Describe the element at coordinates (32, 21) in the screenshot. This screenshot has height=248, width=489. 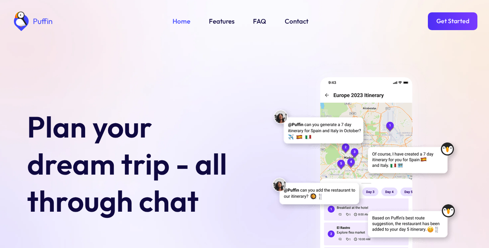
I see `a: home` at that location.